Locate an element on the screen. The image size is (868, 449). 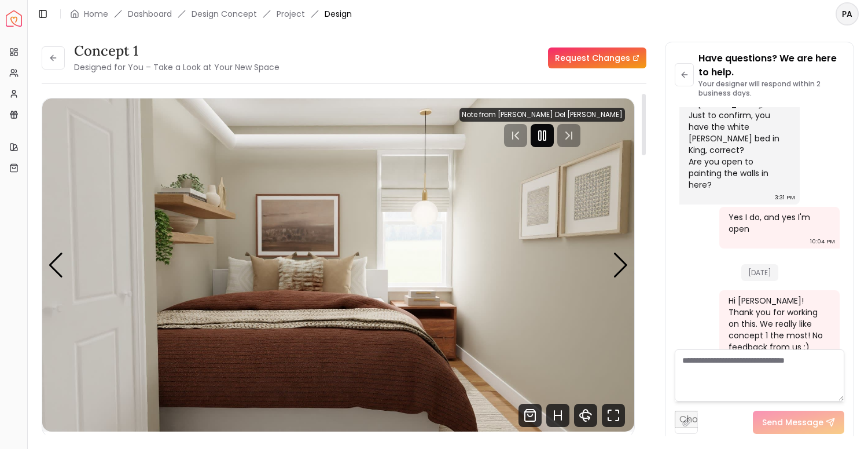
svg: Fullscreen is located at coordinates (613, 415).